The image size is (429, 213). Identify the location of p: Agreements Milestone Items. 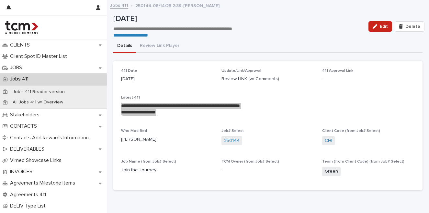
(44, 183).